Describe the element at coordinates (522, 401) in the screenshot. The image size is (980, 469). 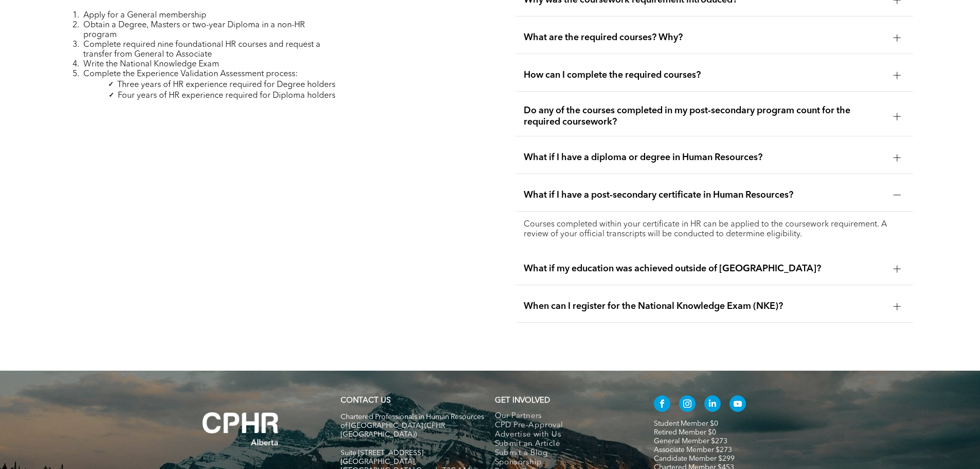
I see `span: GET INVOLVED` at that location.